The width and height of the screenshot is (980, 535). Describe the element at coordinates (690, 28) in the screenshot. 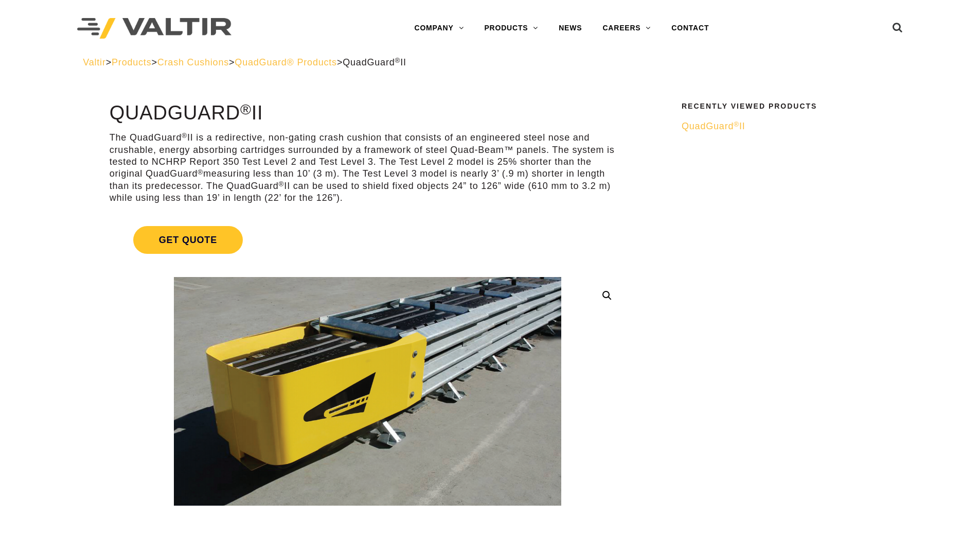

I see `a: CONTACT` at that location.